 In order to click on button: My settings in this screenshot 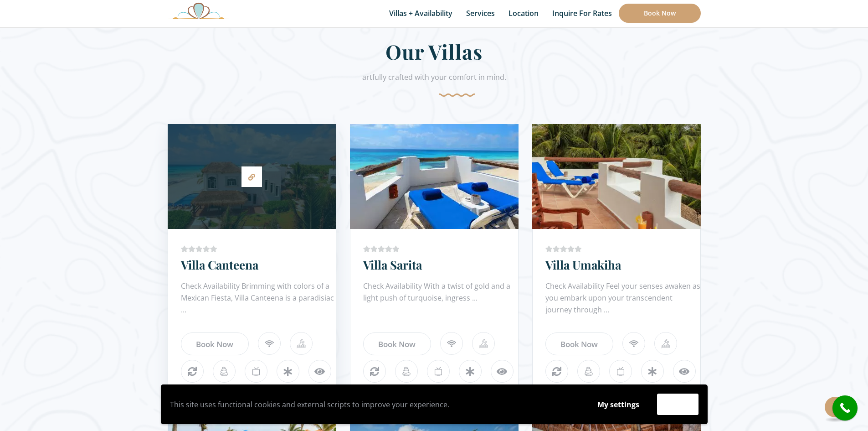, I will do `click(618, 404)`.